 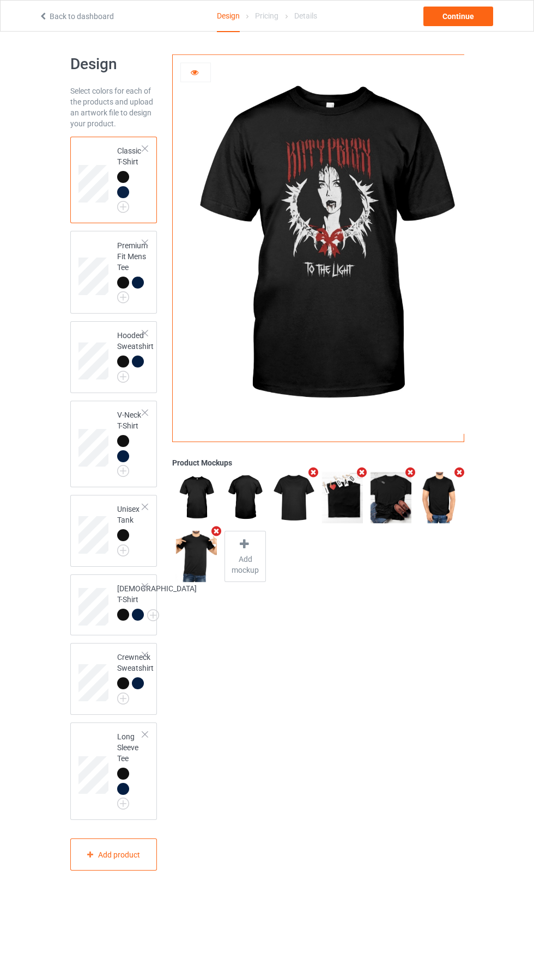 I want to click on div: Add mockup, so click(x=244, y=556).